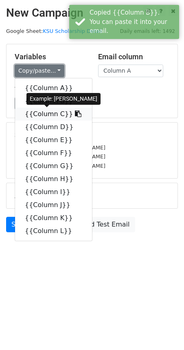 The height and width of the screenshot is (350, 184). What do you see at coordinates (53, 231) in the screenshot?
I see `a: {{Column L}}` at bounding box center [53, 231].